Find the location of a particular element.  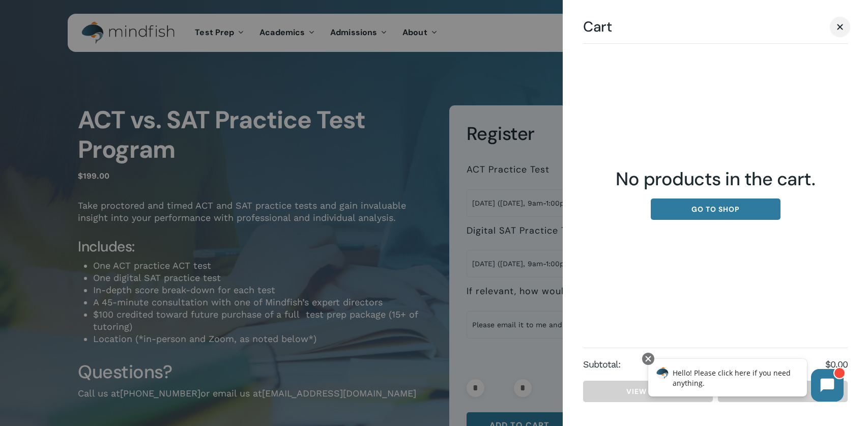

strong: Subtotal: is located at coordinates (704, 364).